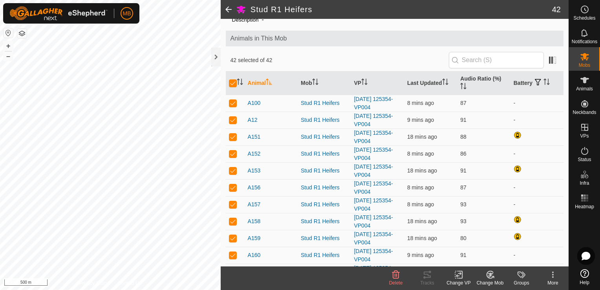 This screenshot has height=290, width=600. What do you see at coordinates (396, 283) in the screenshot?
I see `span: Delete` at bounding box center [396, 283].